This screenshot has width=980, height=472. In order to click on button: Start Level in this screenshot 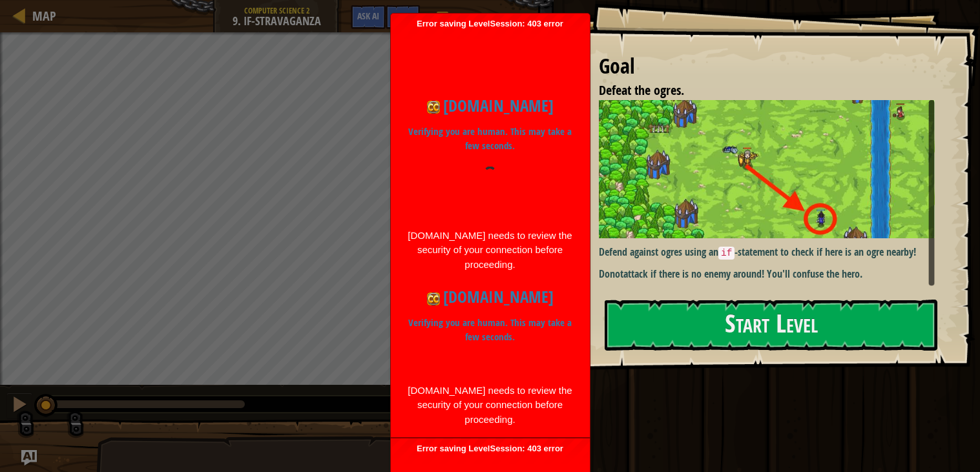, I will do `click(771, 325)`.